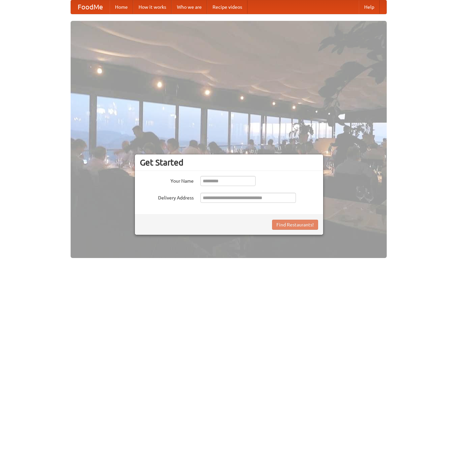 Image resolution: width=457 pixels, height=476 pixels. Describe the element at coordinates (189, 7) in the screenshot. I see `a: Who we are` at that location.